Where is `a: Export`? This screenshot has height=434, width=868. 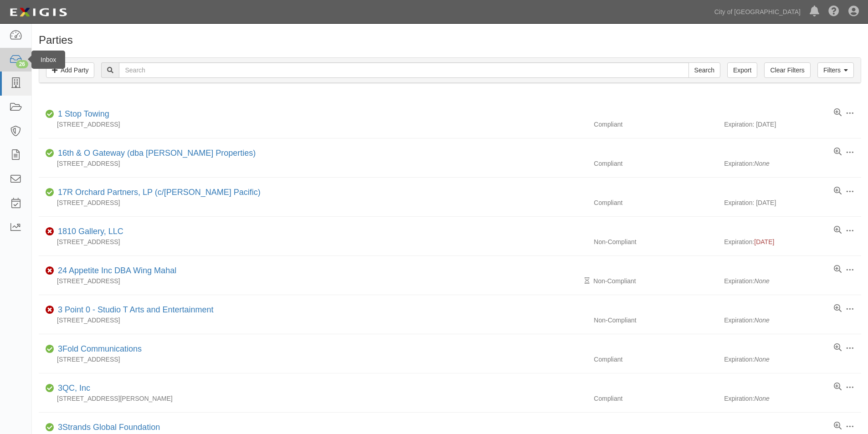 a: Export is located at coordinates (742, 70).